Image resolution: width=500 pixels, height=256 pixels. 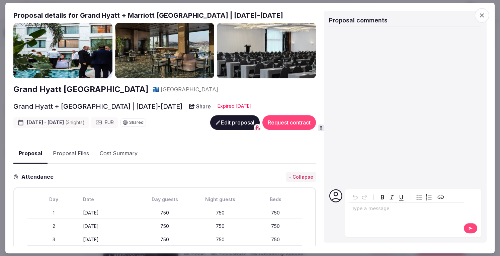 What do you see at coordinates (301, 177) in the screenshot?
I see `button: - Collapse` at bounding box center [301, 177].